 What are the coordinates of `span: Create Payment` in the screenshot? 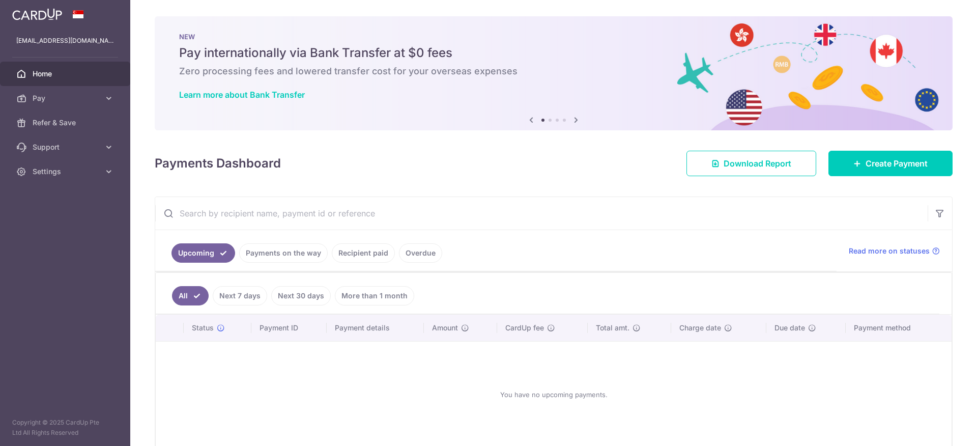 It's located at (897, 163).